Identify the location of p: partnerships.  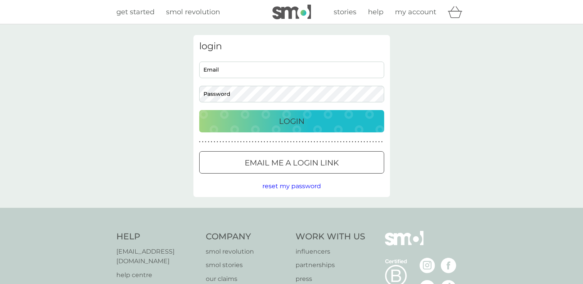
(330, 265).